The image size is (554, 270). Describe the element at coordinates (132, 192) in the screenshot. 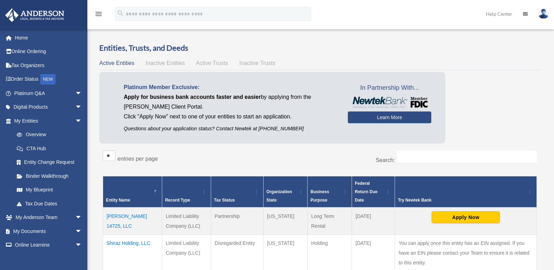

I see `th: Entity Name: Activate to invert sorting` at that location.